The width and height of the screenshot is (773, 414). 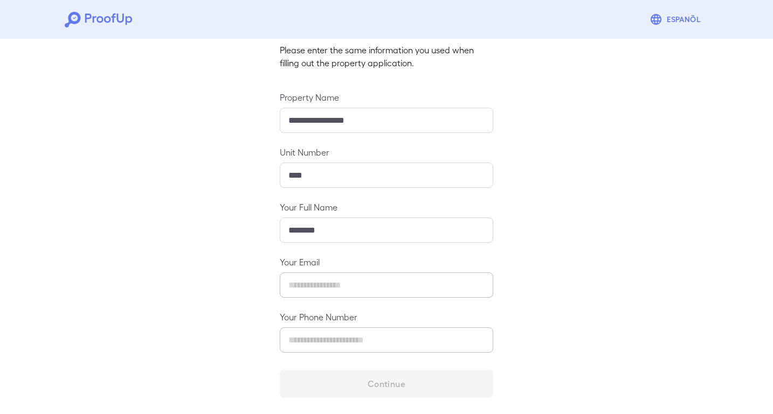 I want to click on label: Property Name, so click(x=386, y=97).